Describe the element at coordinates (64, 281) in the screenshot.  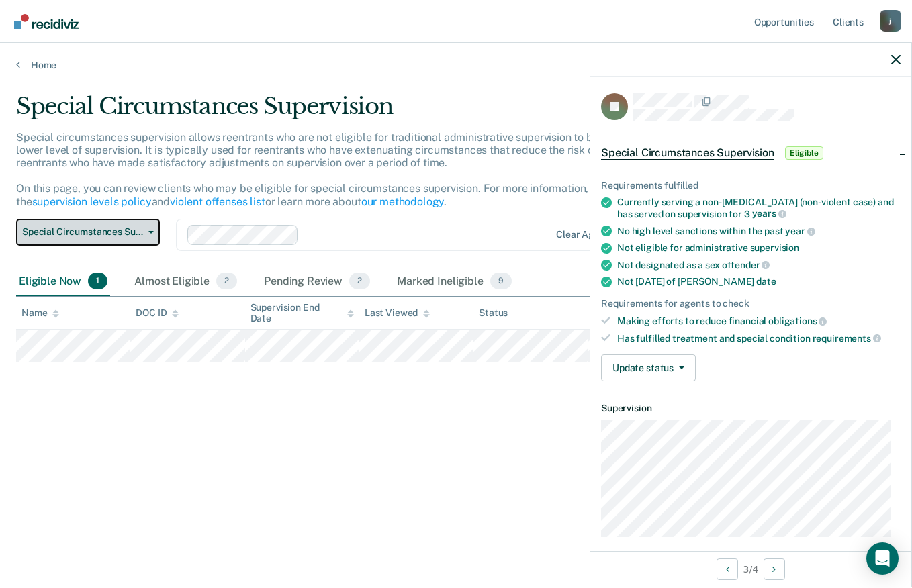
I see `div: Eligible Now` at that location.